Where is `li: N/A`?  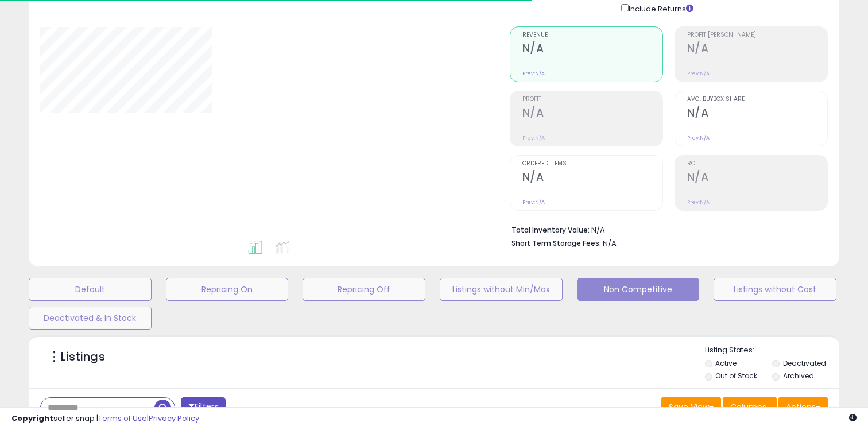
li: N/A is located at coordinates (665, 229).